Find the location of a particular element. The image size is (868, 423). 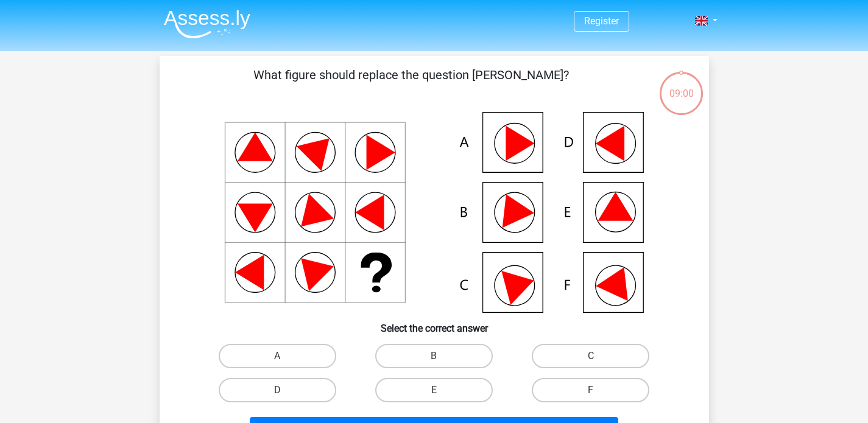

label: A is located at coordinates (277, 356).